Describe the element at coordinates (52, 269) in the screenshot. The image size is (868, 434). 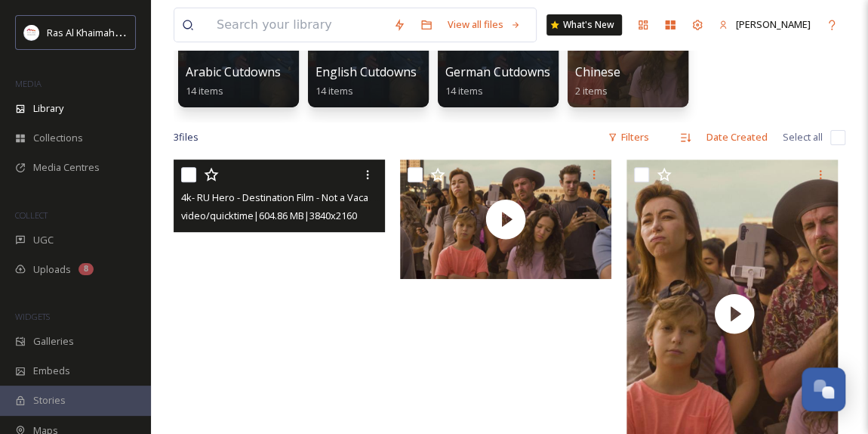
I see `span: Uploads` at that location.